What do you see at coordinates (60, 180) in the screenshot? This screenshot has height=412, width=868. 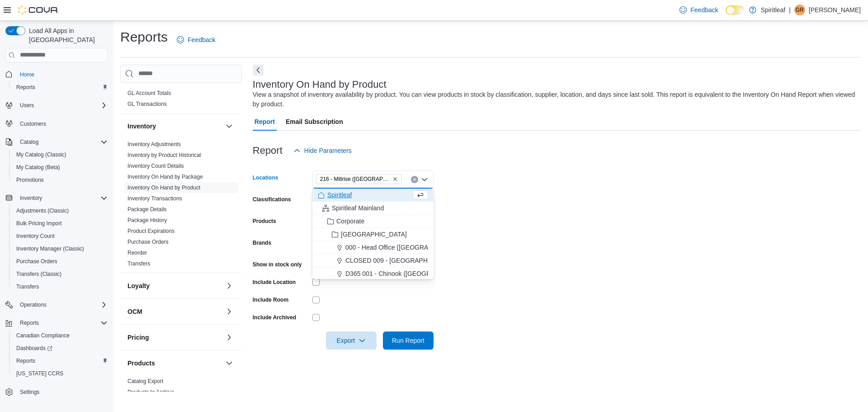 I see `button: Promotions` at bounding box center [60, 180].